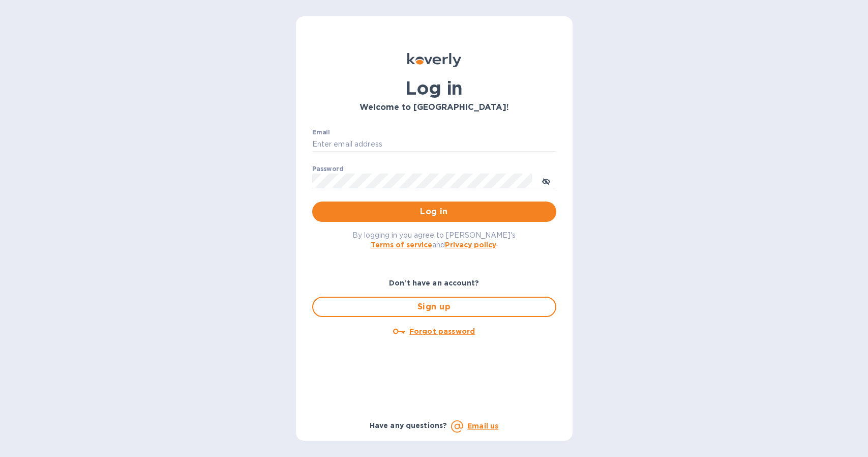 The width and height of the screenshot is (868, 457). I want to click on b: Email us, so click(483, 426).